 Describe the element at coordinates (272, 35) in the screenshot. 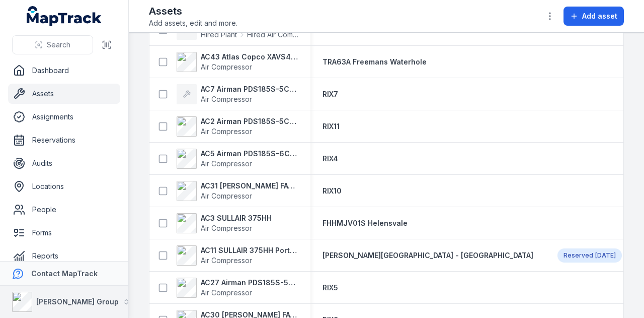

I see `span: Hired Air Compressor` at that location.